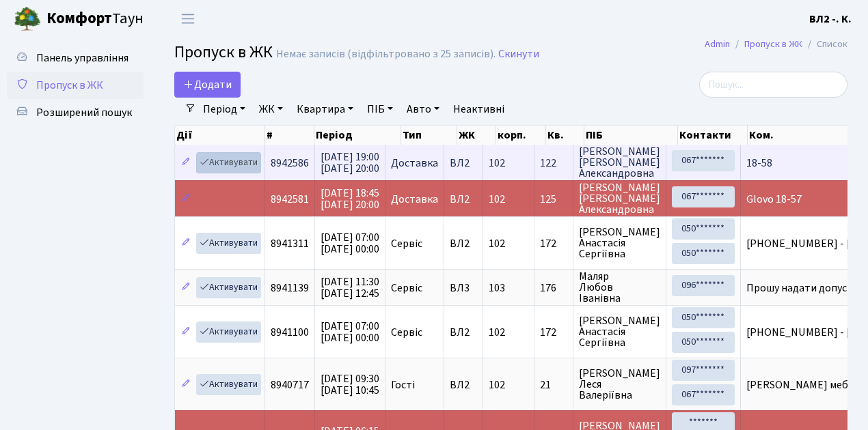 This screenshot has height=430, width=868. What do you see at coordinates (290, 163) in the screenshot?
I see `span: 8942586` at bounding box center [290, 163].